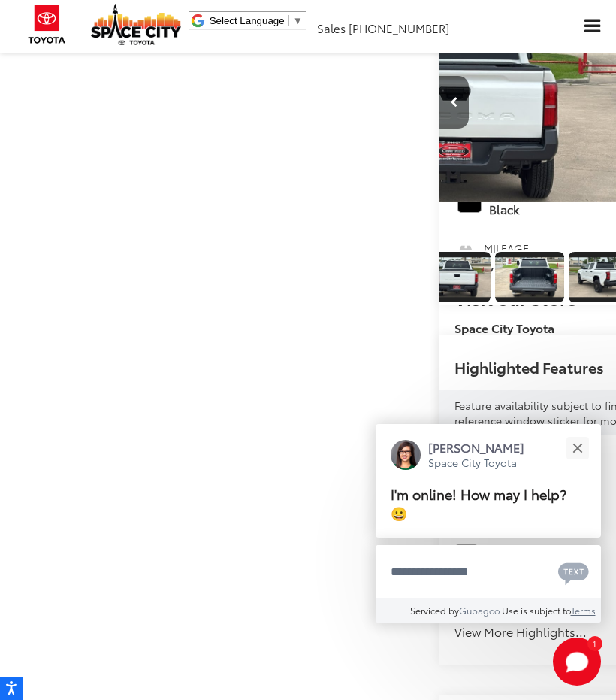  Describe the element at coordinates (530, 277) in the screenshot. I see `a: Expand Photo 4` at that location.